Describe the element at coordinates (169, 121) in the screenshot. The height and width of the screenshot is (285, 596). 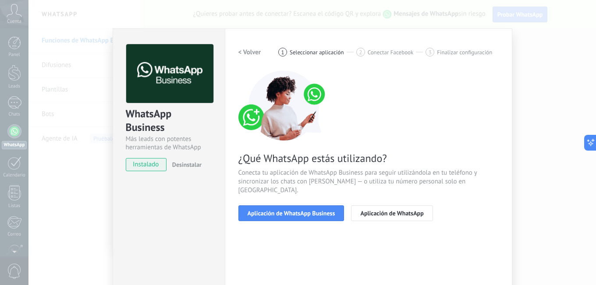
I see `div: WhatsApp Business` at that location.